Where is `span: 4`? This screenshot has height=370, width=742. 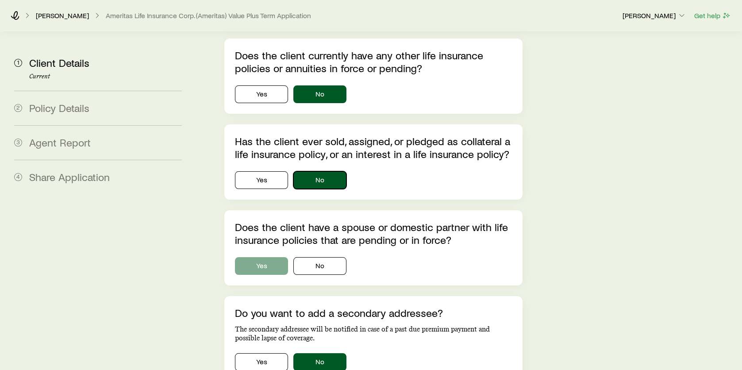 span: 4 is located at coordinates (18, 177).